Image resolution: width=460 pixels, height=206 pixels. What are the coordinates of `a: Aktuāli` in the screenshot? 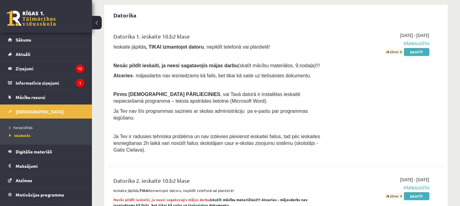 It's located at (46, 54).